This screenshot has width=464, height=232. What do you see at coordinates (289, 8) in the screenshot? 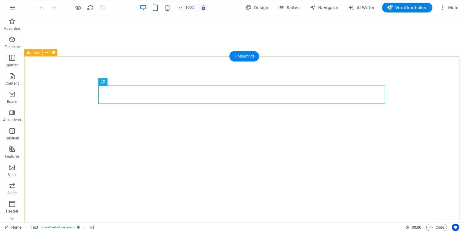
I see `span: Seiten` at bounding box center [289, 8].